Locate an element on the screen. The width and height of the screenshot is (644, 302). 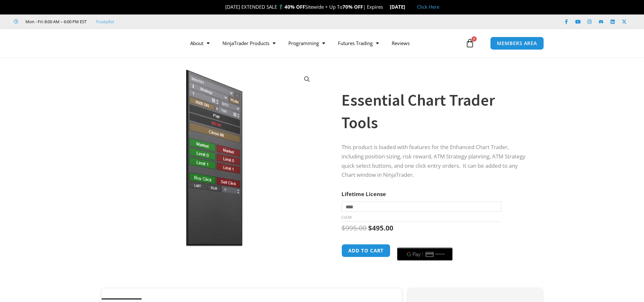
a: Trustpilot is located at coordinates (105, 22).